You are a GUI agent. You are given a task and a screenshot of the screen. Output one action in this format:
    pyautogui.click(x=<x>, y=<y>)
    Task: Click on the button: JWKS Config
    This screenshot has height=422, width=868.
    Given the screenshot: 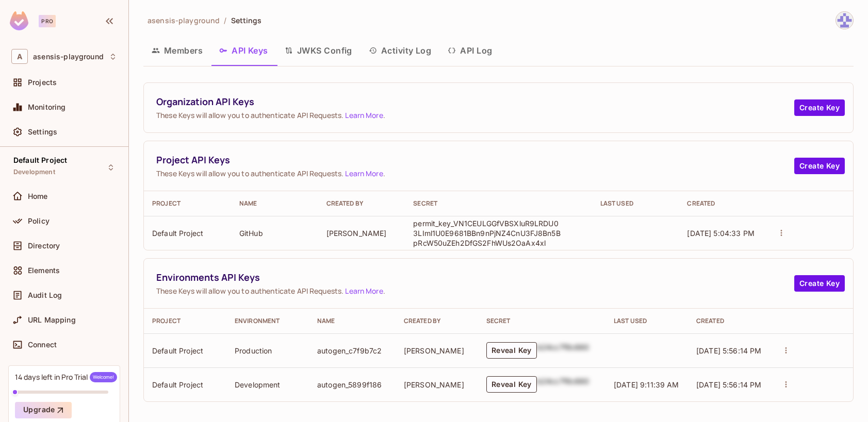 What is the action you would take?
    pyautogui.click(x=319, y=50)
    